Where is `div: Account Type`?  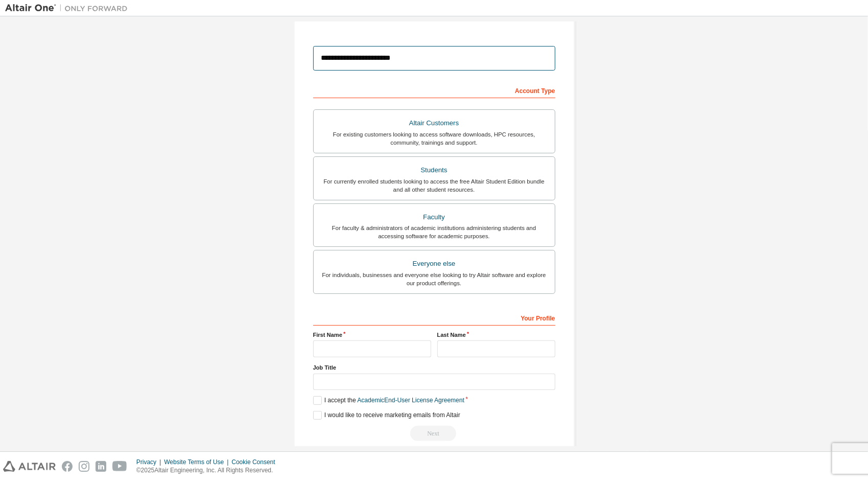
div: Account Type is located at coordinates (434, 90).